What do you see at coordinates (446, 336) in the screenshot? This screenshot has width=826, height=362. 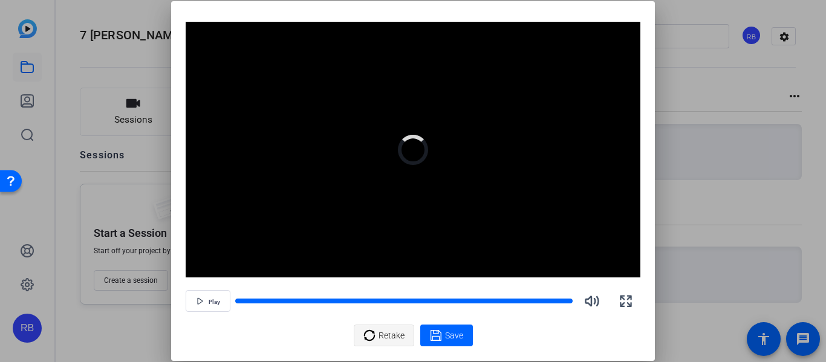 I see `button: Save` at bounding box center [446, 336].